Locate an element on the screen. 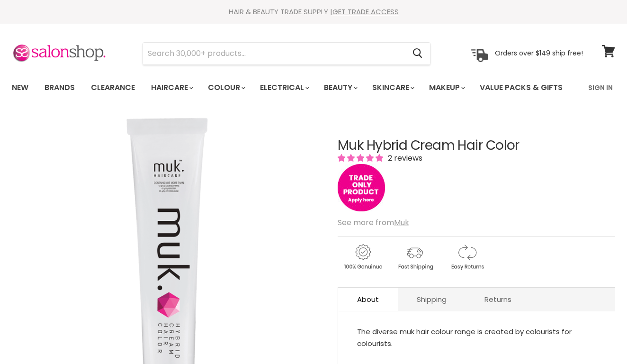 The height and width of the screenshot is (364, 627). a: Shipping is located at coordinates (431, 299).